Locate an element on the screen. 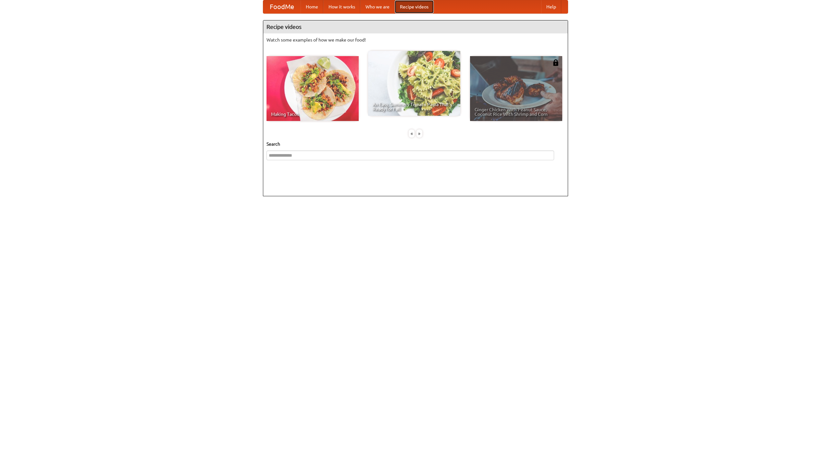 The width and height of the screenshot is (831, 459). a: An Easy, Summery Tomato Pasta That's Ready for Fall is located at coordinates (414, 83).